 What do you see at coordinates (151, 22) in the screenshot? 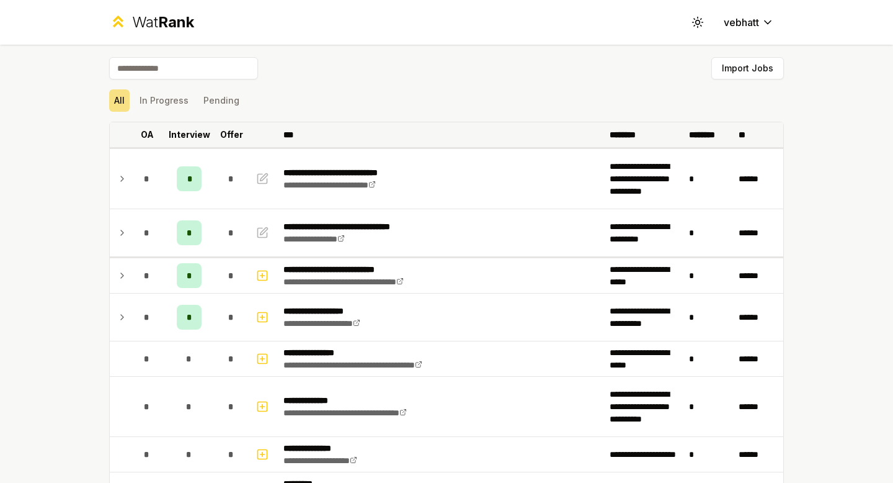
I see `a: WatRank` at bounding box center [151, 22].